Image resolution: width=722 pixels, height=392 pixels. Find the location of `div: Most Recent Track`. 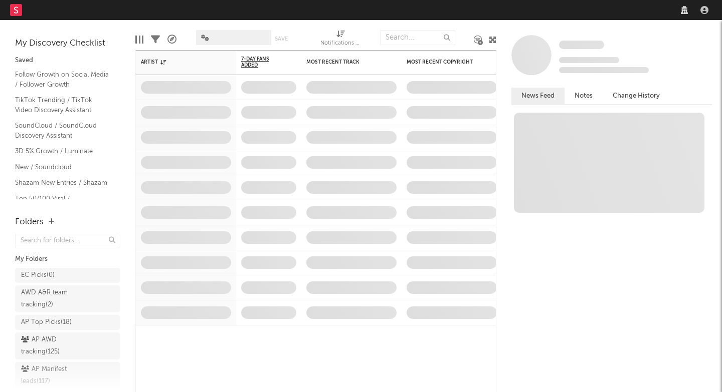

div: Most Recent Track is located at coordinates (344, 62).